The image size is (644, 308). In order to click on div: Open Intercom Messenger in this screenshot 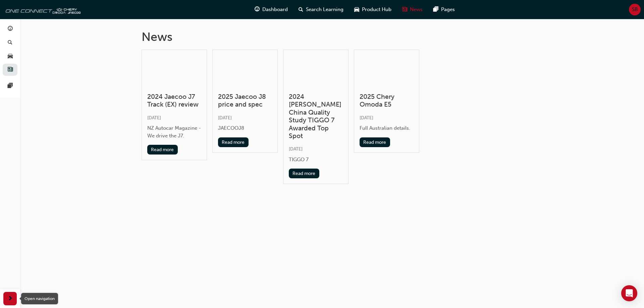, I will do `click(630, 293)`.